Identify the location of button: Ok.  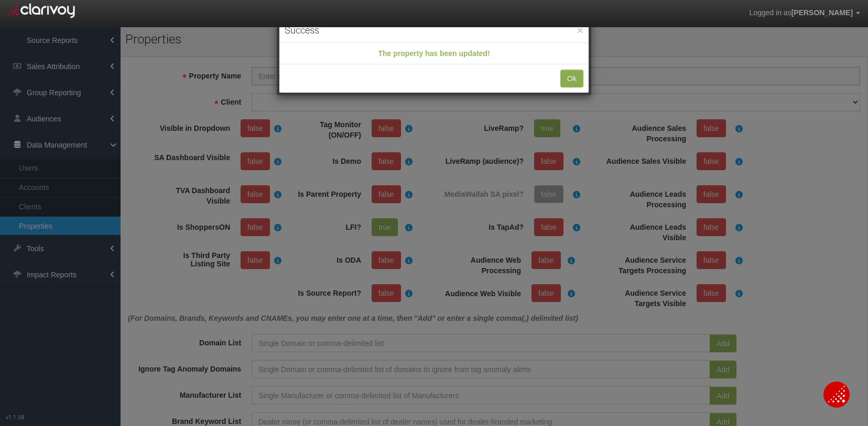
(572, 78).